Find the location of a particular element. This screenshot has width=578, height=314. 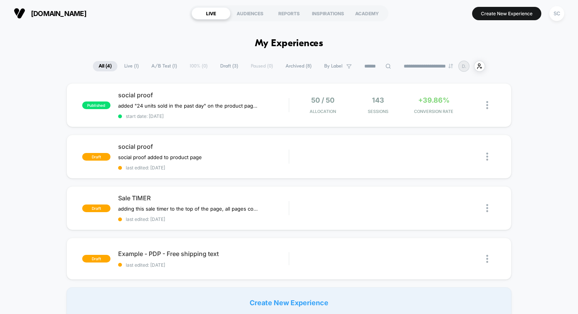

span: CONVERSION RATE is located at coordinates (433, 112).